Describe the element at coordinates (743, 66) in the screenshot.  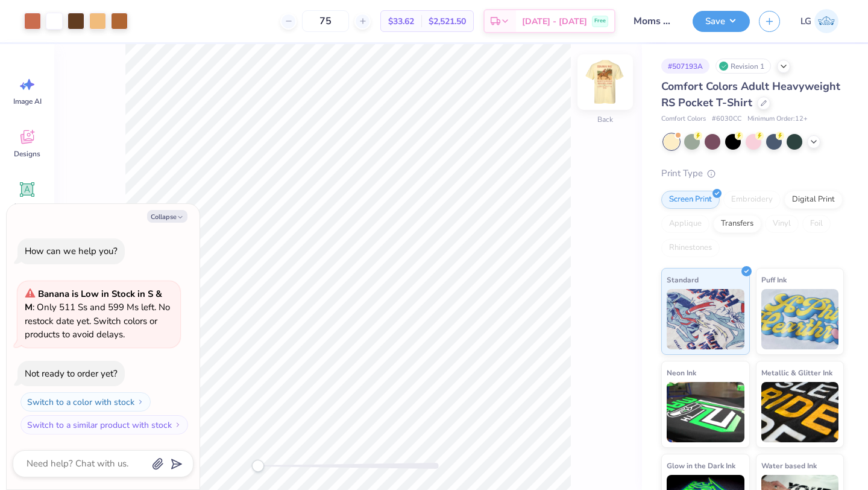
I see `div: Revision 1` at that location.